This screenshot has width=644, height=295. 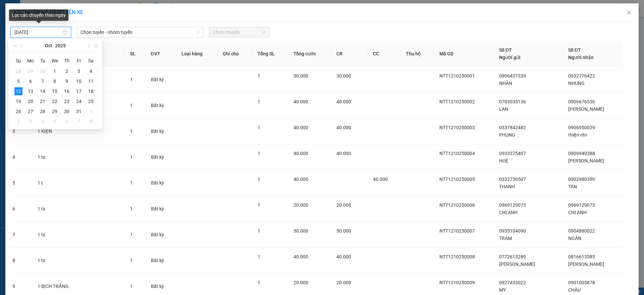 What do you see at coordinates (577, 135) in the screenshot?
I see `span: thiện nhi` at bounding box center [577, 135].